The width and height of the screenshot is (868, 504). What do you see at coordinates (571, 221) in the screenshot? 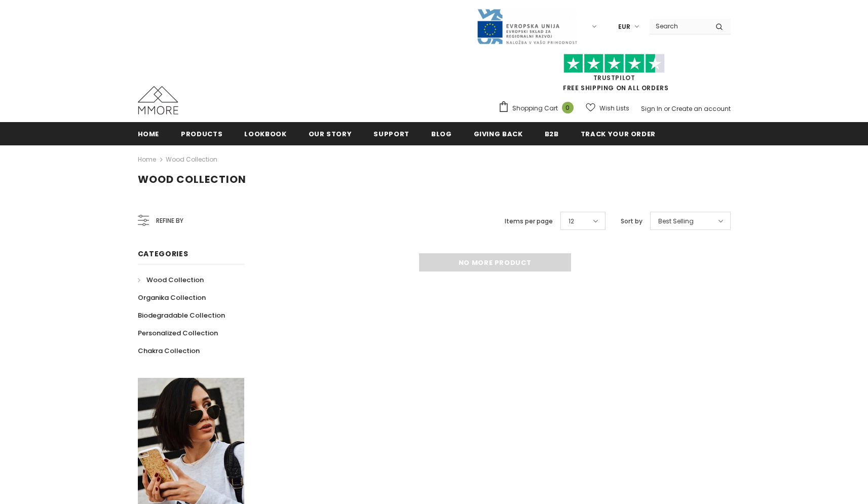
I see `span: 12` at bounding box center [571, 221].